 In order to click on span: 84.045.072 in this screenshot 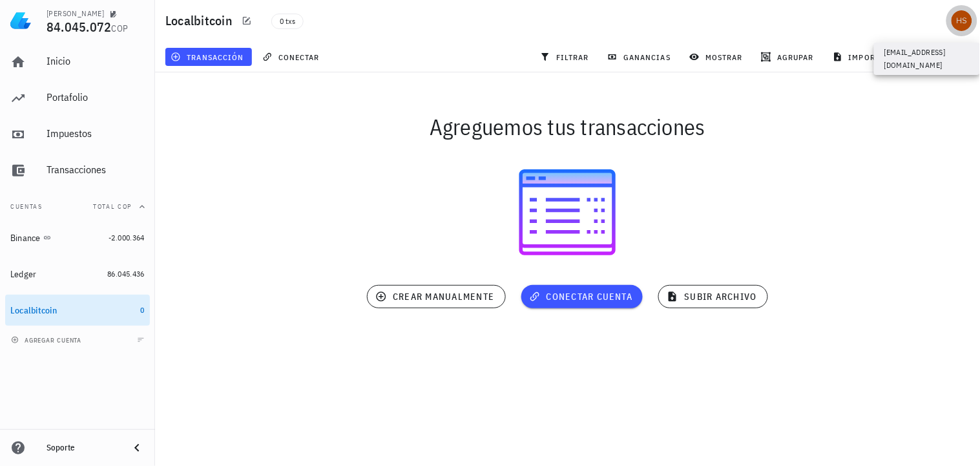, I will do `click(79, 26)`.